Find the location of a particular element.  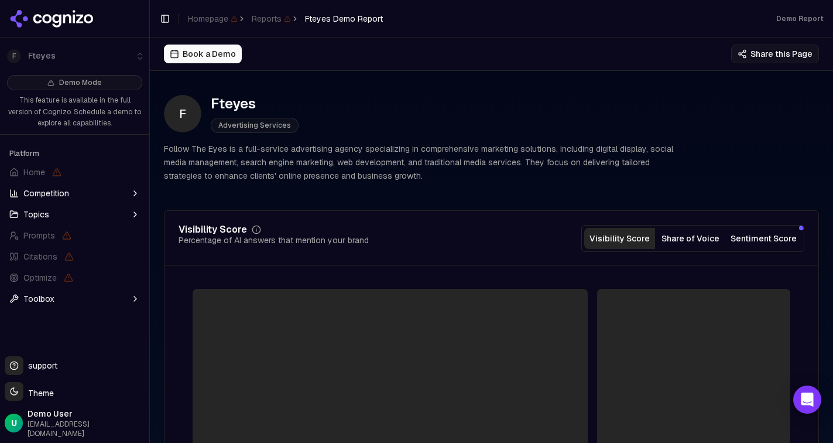

span: U is located at coordinates (14, 423).